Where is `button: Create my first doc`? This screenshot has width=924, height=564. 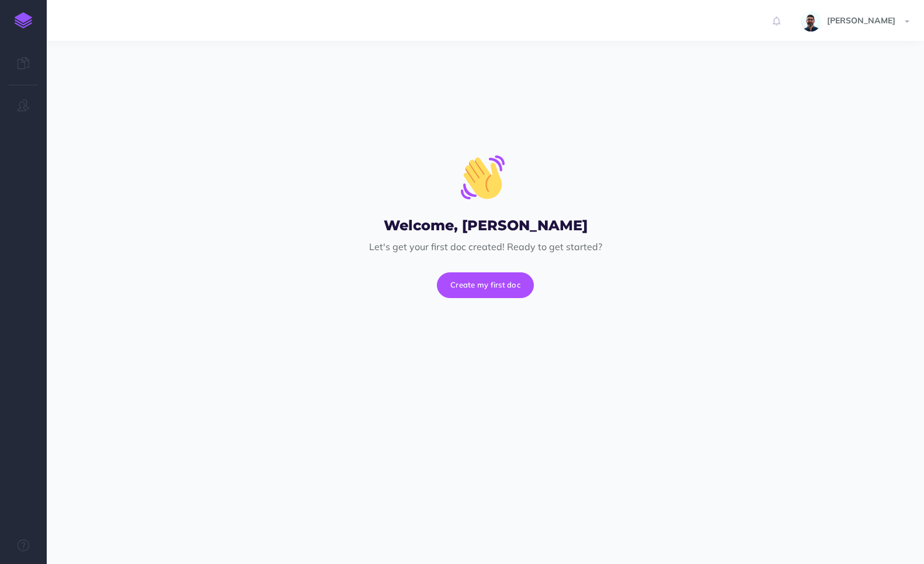 button: Create my first doc is located at coordinates (486, 285).